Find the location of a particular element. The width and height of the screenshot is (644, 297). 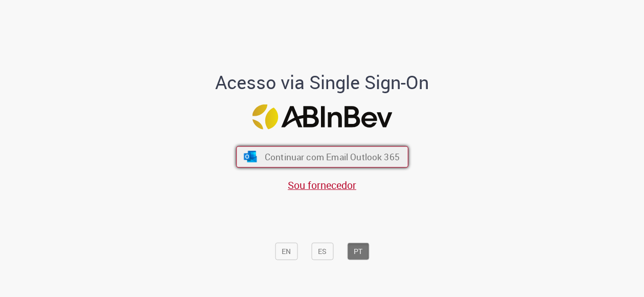

img: ícone Azure/Microsoft 360 is located at coordinates (250, 157).